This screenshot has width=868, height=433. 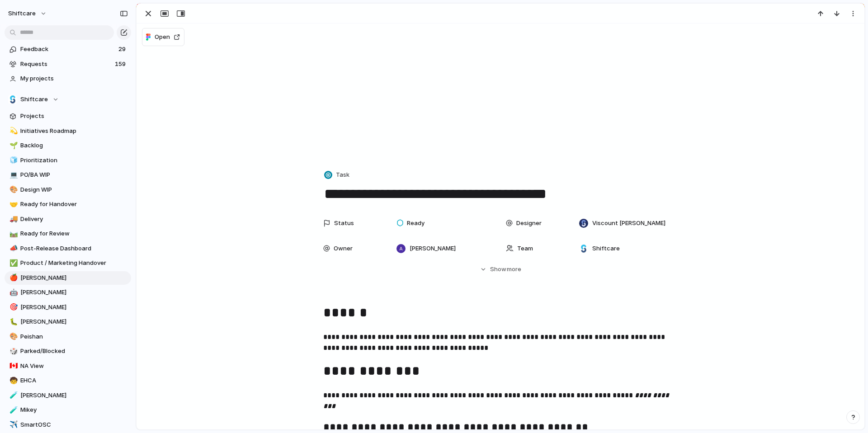 I want to click on a: 🤝Ready for Handover, so click(x=68, y=204).